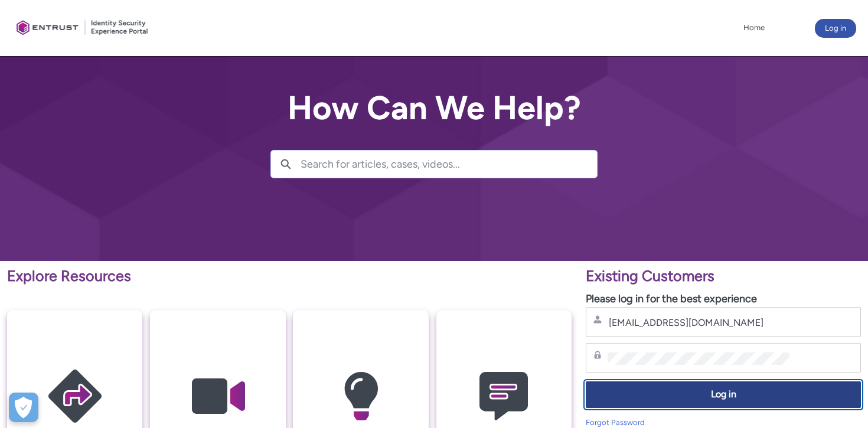 This screenshot has height=428, width=868. Describe the element at coordinates (699, 322) in the screenshot. I see `input: Username` at that location.